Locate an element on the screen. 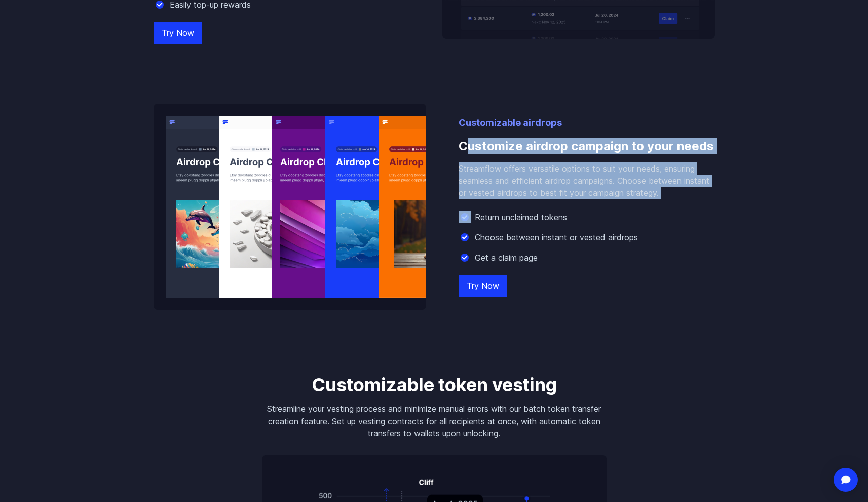 This screenshot has width=868, height=502. p: Customizable airdrops is located at coordinates (587, 123).